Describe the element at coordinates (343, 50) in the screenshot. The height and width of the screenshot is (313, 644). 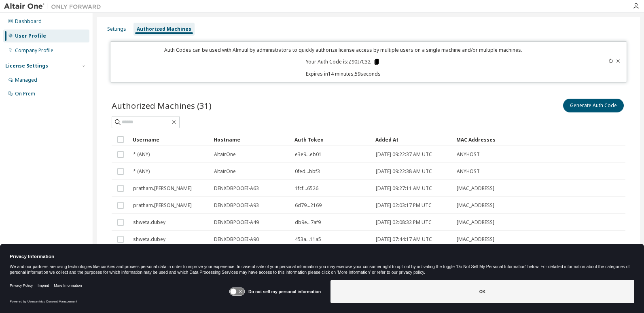
I see `p: Auth Codes can be used with Almutil by administrators to quickly authorize license access by mult...` at that location.